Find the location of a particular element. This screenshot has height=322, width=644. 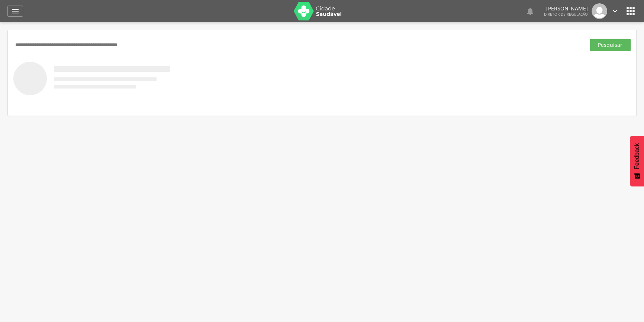

span: Feedback is located at coordinates (637, 156).